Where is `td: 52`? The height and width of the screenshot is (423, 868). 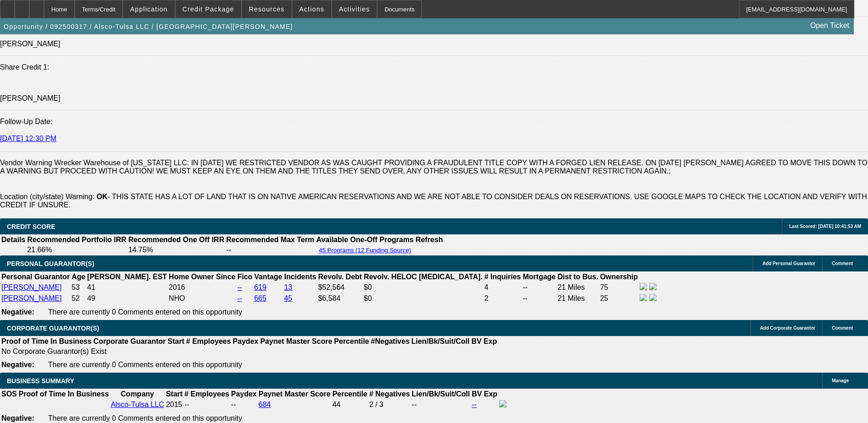
td: 52 is located at coordinates (78, 298).